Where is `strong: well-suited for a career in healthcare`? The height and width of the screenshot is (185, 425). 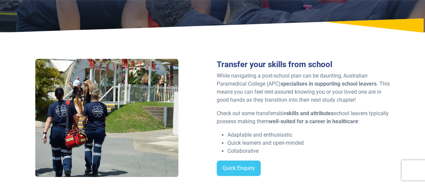 strong: well-suited for a career in healthcare is located at coordinates (314, 121).